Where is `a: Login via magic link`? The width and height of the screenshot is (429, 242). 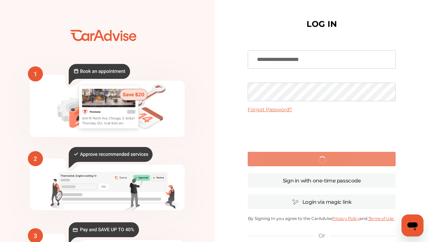 a: Login via magic link is located at coordinates (322, 202).